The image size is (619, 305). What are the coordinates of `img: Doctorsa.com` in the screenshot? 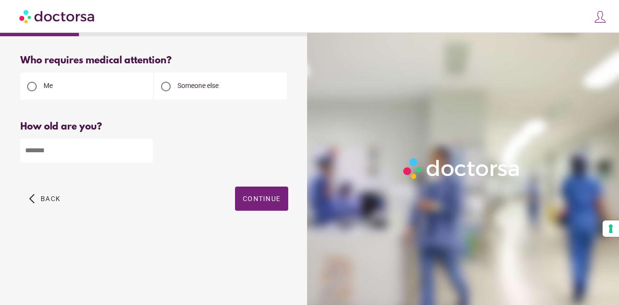 It's located at (58, 16).